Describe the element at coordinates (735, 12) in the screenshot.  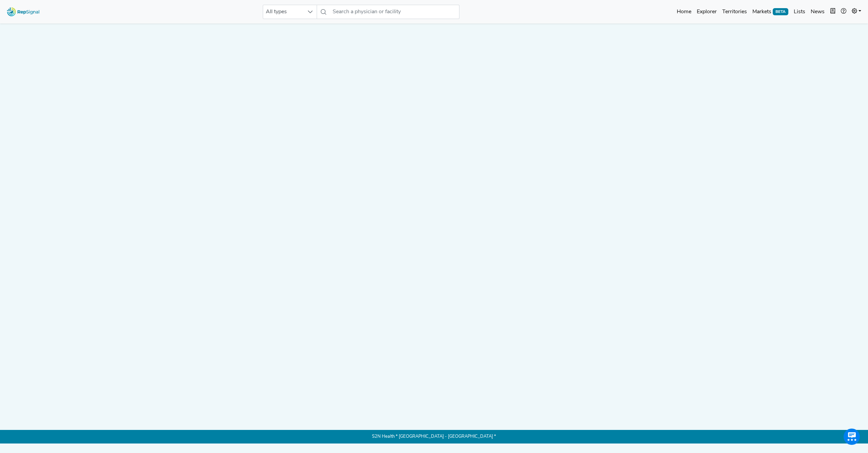
I see `a: Territories` at that location.